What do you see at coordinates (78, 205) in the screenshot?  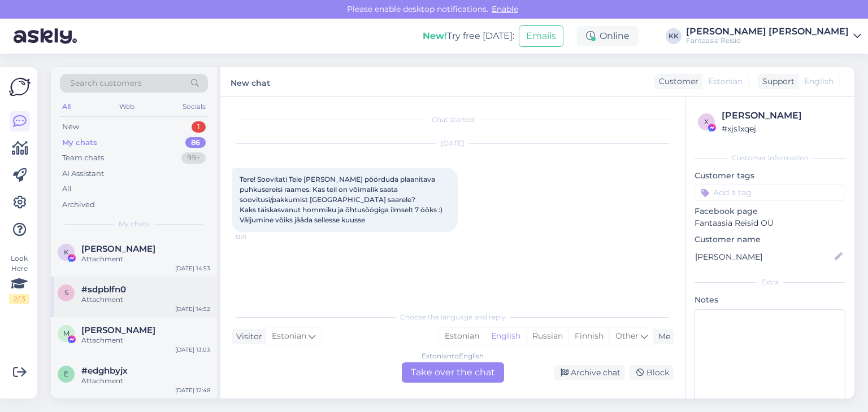 I see `div: Archived` at bounding box center [78, 205].